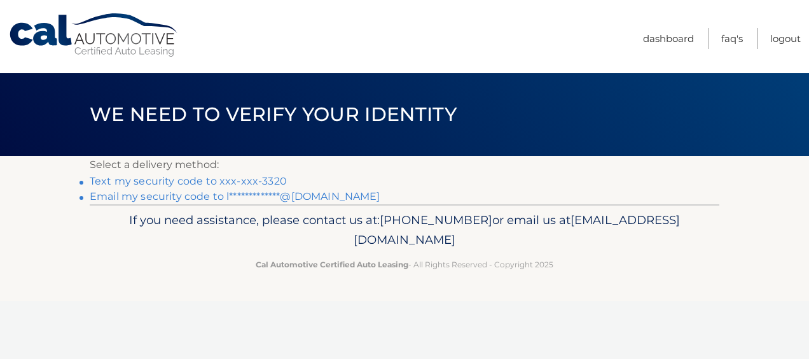 The image size is (809, 359). I want to click on a: Logout, so click(786, 38).